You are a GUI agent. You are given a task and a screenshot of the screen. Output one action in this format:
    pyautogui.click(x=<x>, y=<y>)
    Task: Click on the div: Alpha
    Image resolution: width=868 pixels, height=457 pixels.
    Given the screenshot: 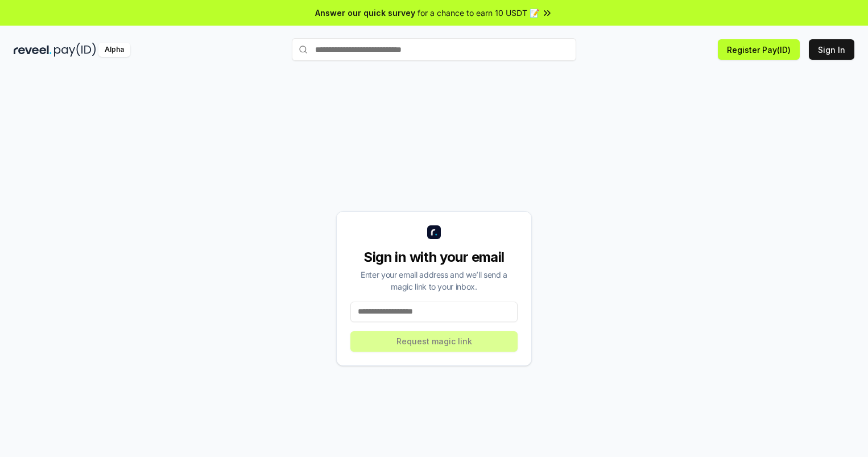 What is the action you would take?
    pyautogui.click(x=114, y=50)
    